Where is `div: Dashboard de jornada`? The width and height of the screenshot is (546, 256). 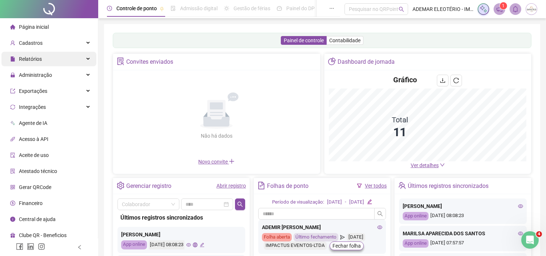
div: Dashboard de jornada is located at coordinates (366, 62).